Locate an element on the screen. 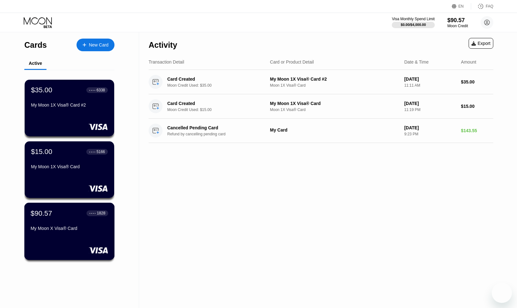 This screenshot has width=517, height=308. div: Visa Monthly Spend Limit is located at coordinates (413, 19).